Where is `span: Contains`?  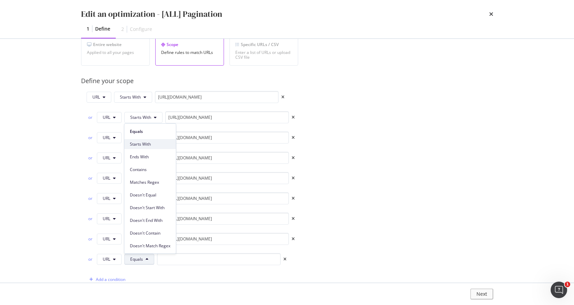
span: Contains is located at coordinates (150, 170).